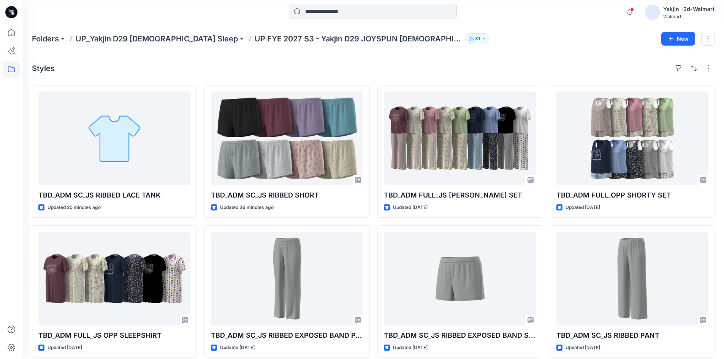 The height and width of the screenshot is (359, 724). Describe the element at coordinates (689, 16) in the screenshot. I see `div: Walmart` at that location.